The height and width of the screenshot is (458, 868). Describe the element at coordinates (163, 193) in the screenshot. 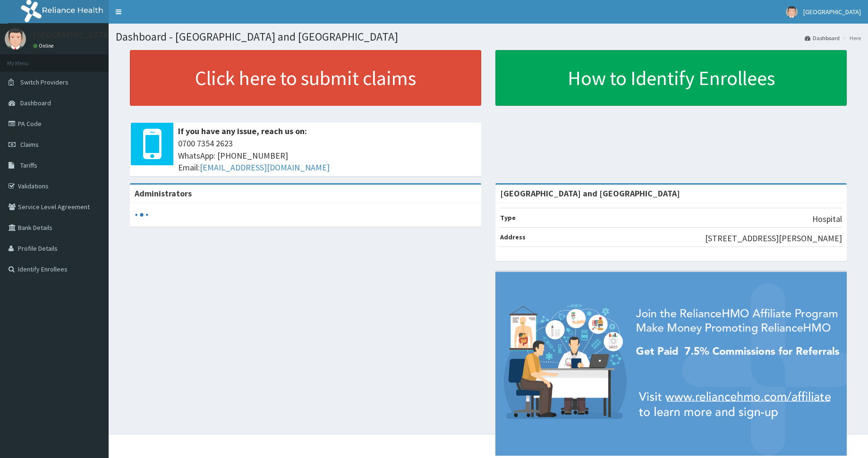

I see `b: Administrators` at that location.